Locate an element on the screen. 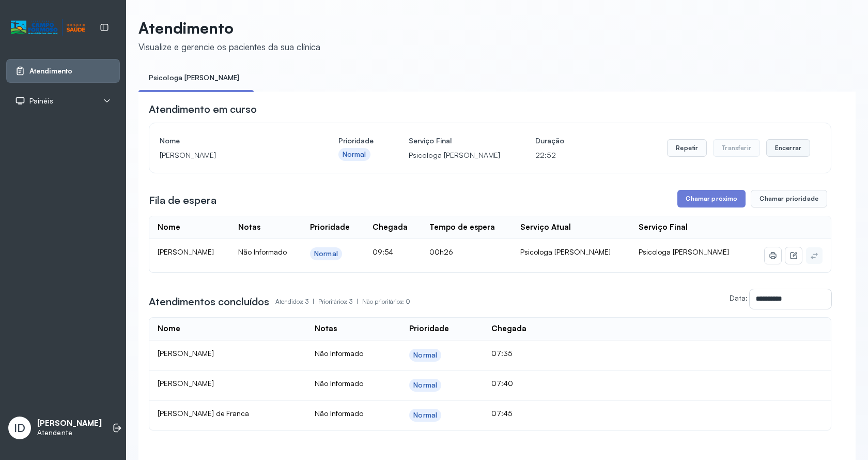 Image resolution: width=868 pixels, height=460 pixels. h4: Duração is located at coordinates (550, 141).